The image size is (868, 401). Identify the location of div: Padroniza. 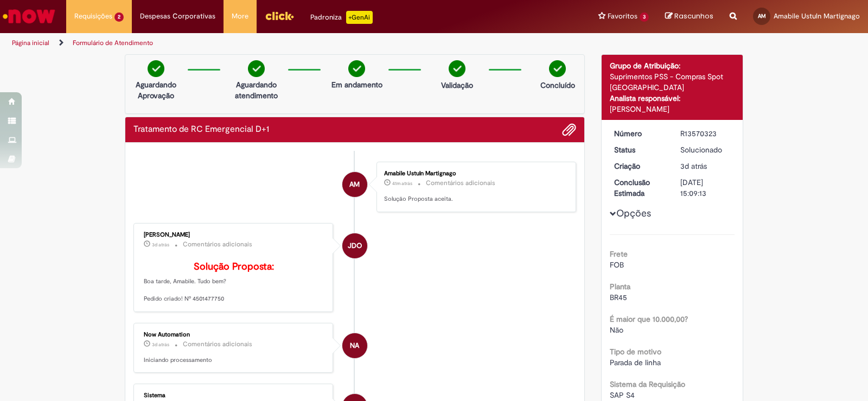
(341, 17).